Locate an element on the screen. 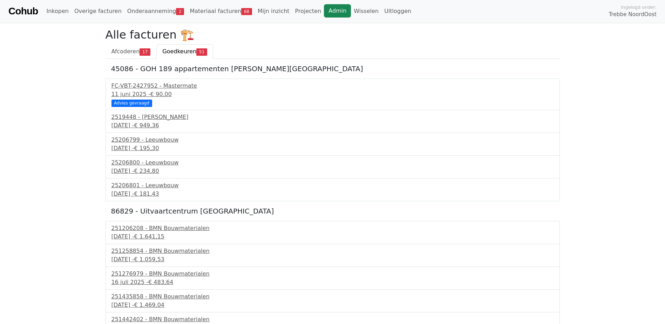 This screenshot has height=324, width=665. a: Inkopen is located at coordinates (57, 11).